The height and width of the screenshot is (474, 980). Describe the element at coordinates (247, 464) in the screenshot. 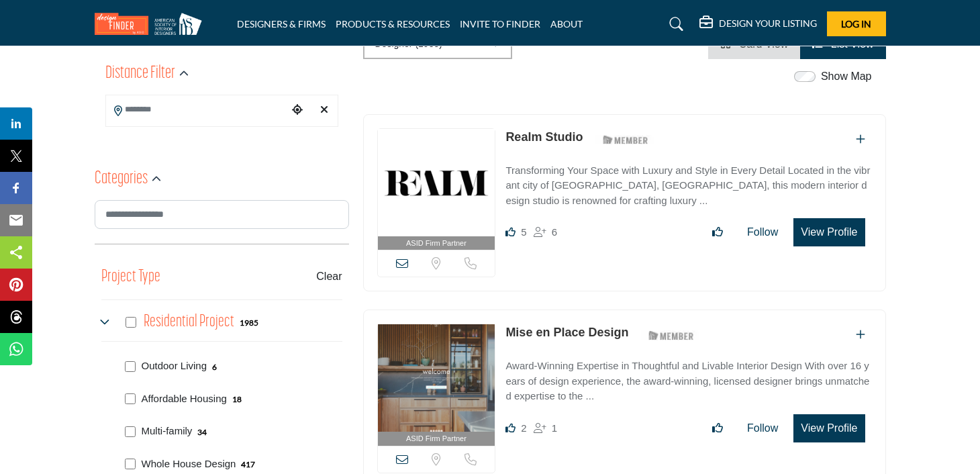

I see `div: 417 Results For Whole House Design` at that location.